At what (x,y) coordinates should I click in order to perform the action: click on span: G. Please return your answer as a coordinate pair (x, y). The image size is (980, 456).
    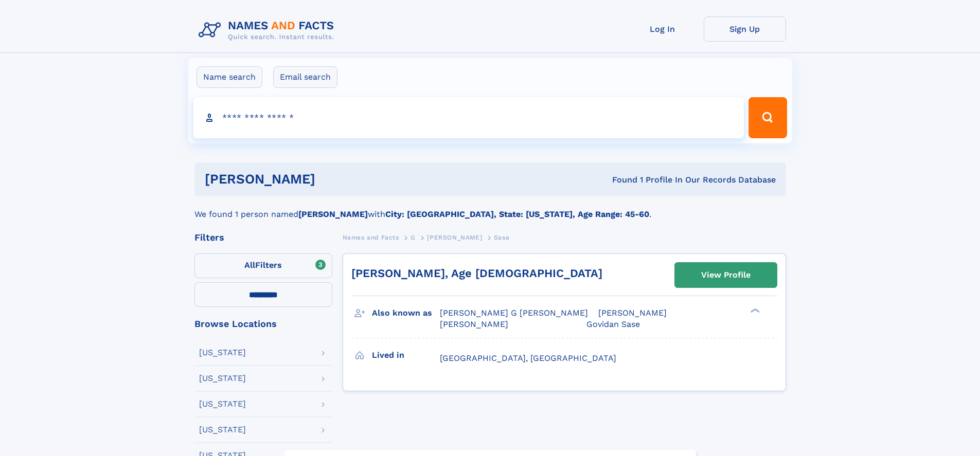
    Looking at the image, I should click on (413, 238).